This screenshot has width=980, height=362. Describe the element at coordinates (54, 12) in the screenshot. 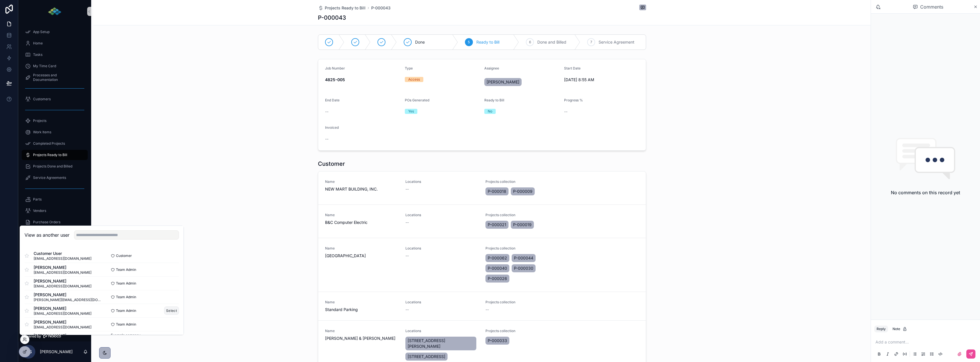

I see `img: App logo` at that location.